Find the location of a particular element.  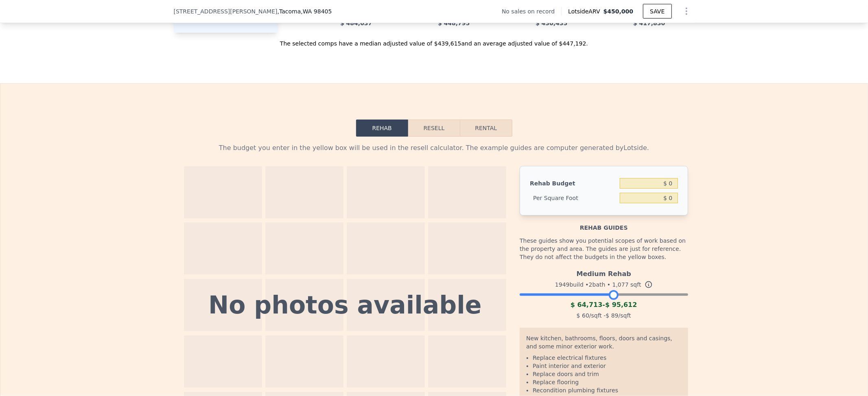

button: Rehab is located at coordinates (382, 128).